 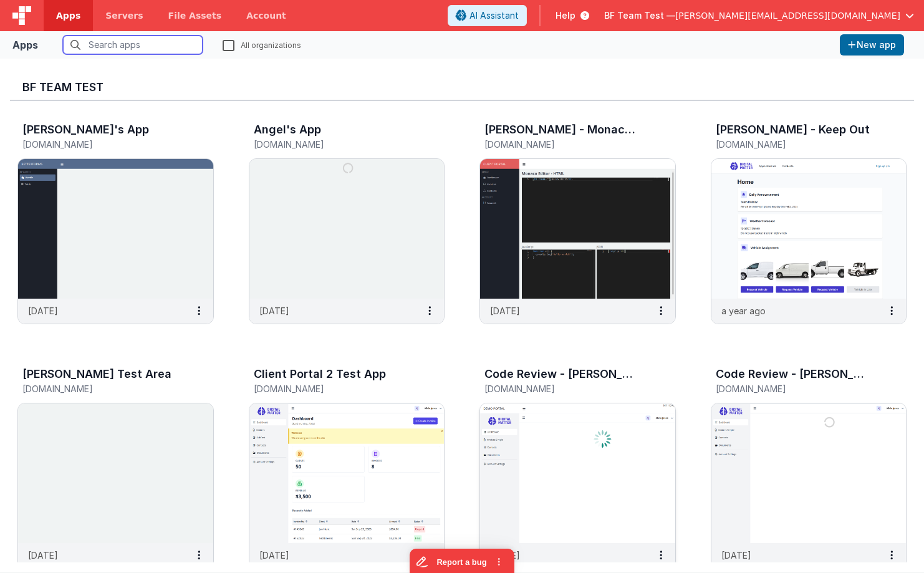 I want to click on button: New app, so click(x=871, y=45).